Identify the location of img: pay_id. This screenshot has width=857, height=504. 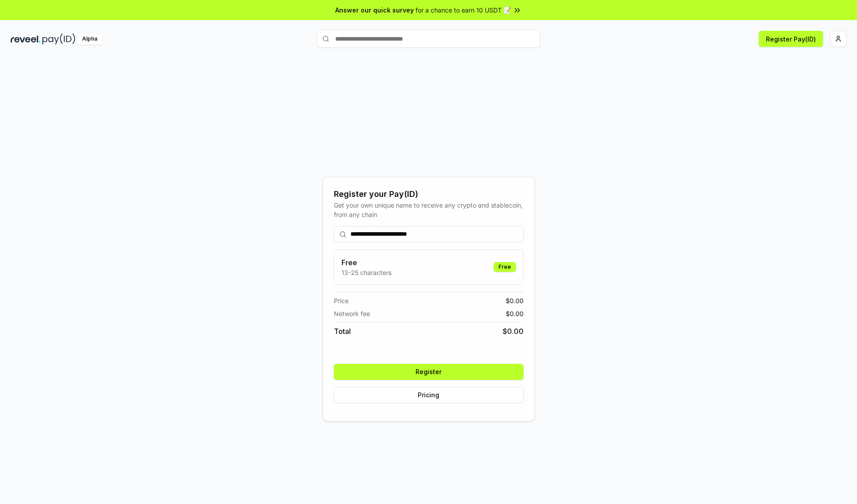
(59, 39).